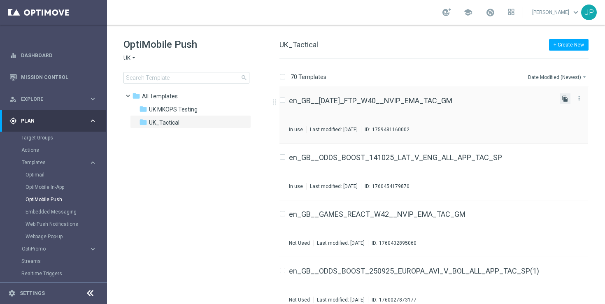  What do you see at coordinates (56, 212) in the screenshot?
I see `a: Embedded Messaging` at bounding box center [56, 212].